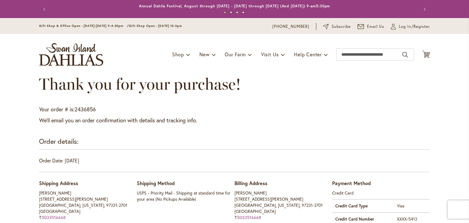 The height and width of the screenshot is (223, 469). I want to click on div: USPS - Priority Mail - Shipping at standard time for your area (No Pickups Available), so click(186, 196).